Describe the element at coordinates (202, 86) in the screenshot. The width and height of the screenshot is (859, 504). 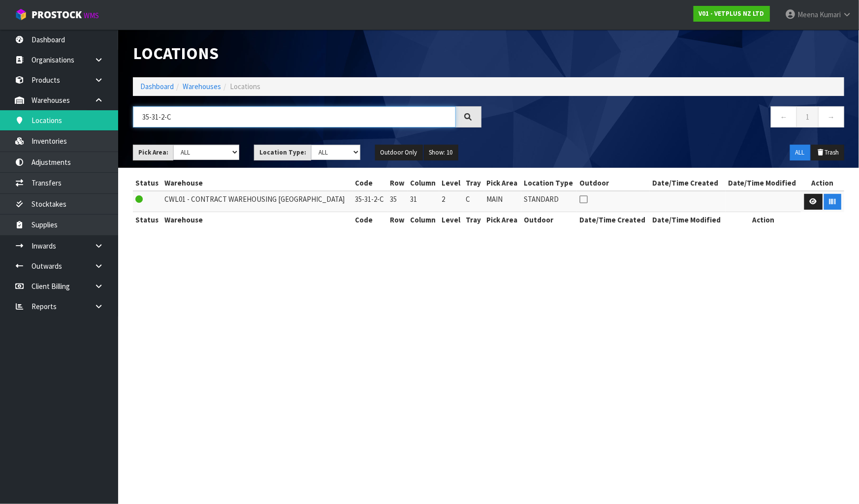
I see `a: Warehouses` at that location.